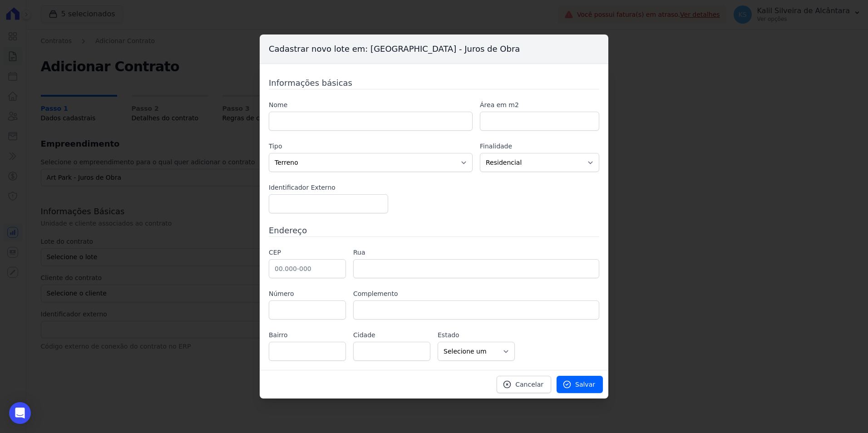 This screenshot has height=433, width=868. Describe the element at coordinates (370, 105) in the screenshot. I see `label: Nome` at that location.